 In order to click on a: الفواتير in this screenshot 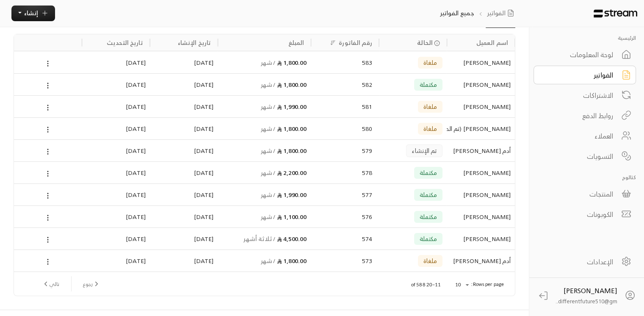, I will do `click(585, 75)`.